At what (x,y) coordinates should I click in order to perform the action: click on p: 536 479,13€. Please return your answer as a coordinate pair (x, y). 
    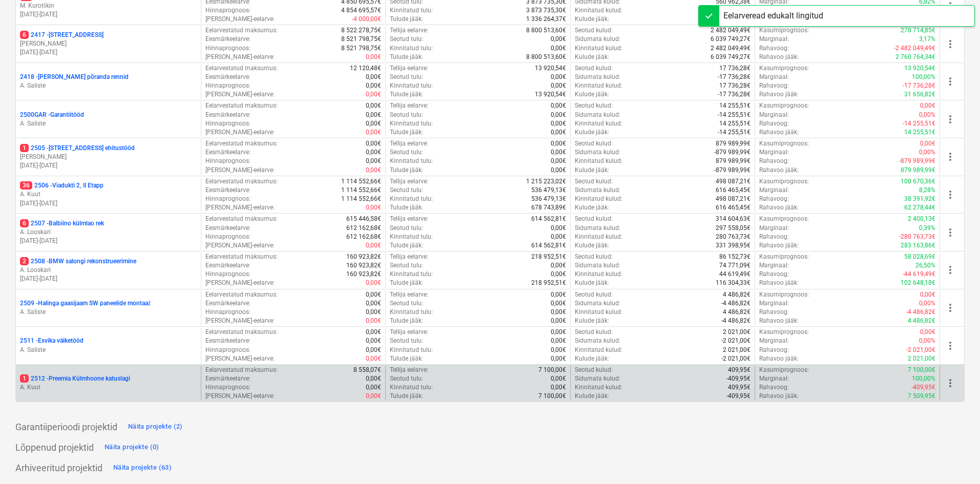
    Looking at the image, I should click on (549, 199).